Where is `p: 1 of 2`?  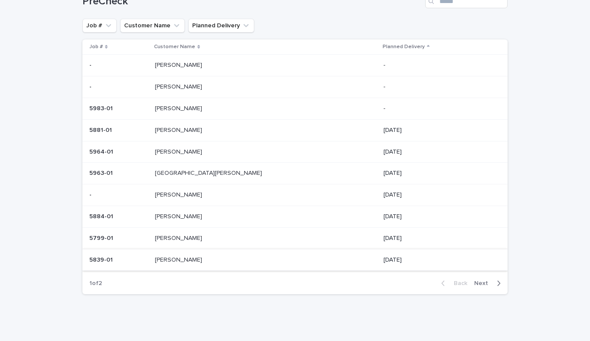
p: 1 of 2 is located at coordinates (95, 283).